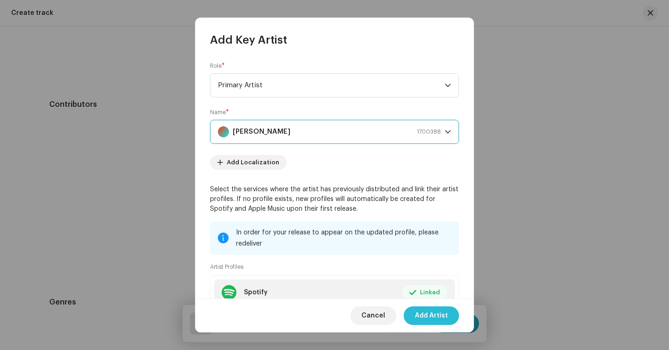 Image resolution: width=669 pixels, height=350 pixels. What do you see at coordinates (430, 293) in the screenshot?
I see `span: Linked` at bounding box center [430, 293].